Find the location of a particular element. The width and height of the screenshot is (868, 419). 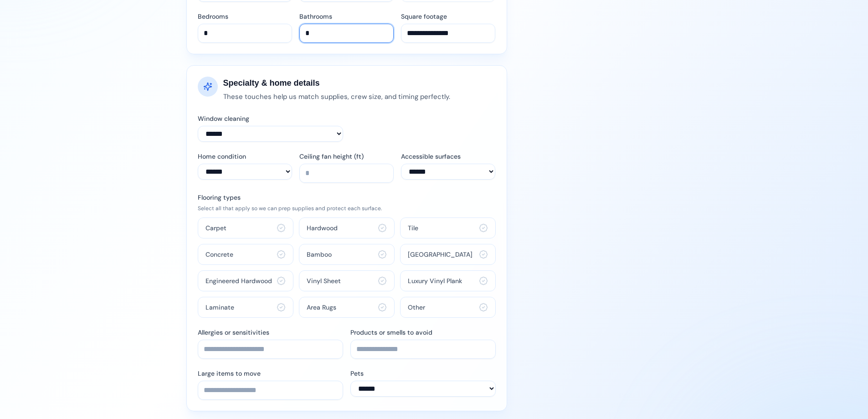

button: Concrete is located at coordinates (246, 255).